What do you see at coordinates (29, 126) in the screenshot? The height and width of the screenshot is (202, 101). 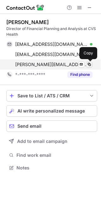 I see `span: Send email` at bounding box center [29, 126].